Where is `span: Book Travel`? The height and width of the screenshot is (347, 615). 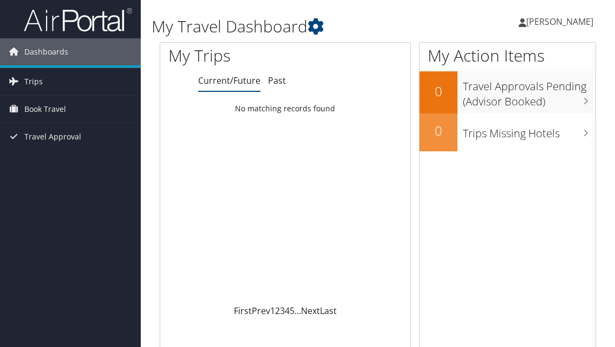
span: Book Travel is located at coordinates (45, 109).